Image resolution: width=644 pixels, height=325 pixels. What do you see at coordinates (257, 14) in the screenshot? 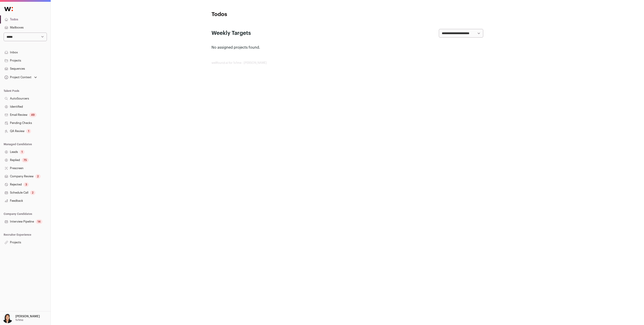
I see `h1: Todos` at bounding box center [257, 14].